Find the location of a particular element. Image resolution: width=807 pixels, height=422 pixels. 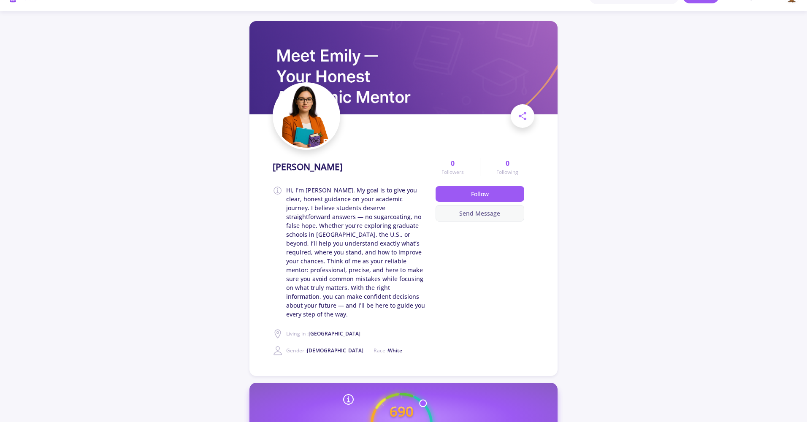

button: Send Message is located at coordinates (480, 213).